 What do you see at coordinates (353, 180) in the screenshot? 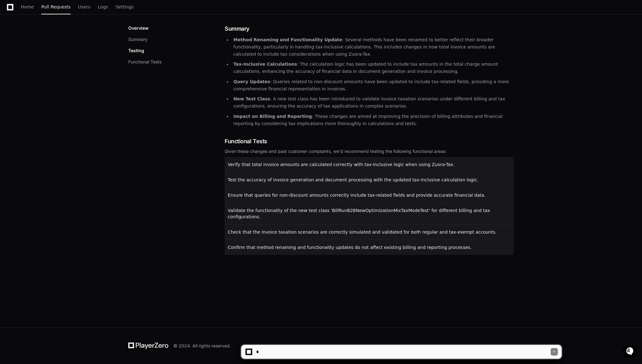
I see `span: Test the accuracy of invoice generation and document processing with the updated tax-inclusive ca...` at bounding box center [353, 180].